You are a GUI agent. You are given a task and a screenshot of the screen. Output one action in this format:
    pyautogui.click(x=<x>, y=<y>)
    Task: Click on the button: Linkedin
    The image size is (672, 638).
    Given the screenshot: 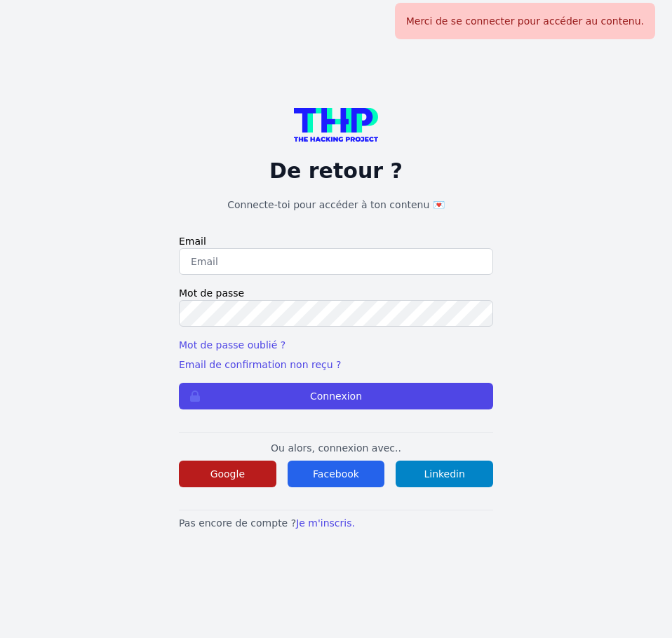 What is the action you would take?
    pyautogui.click(x=444, y=474)
    